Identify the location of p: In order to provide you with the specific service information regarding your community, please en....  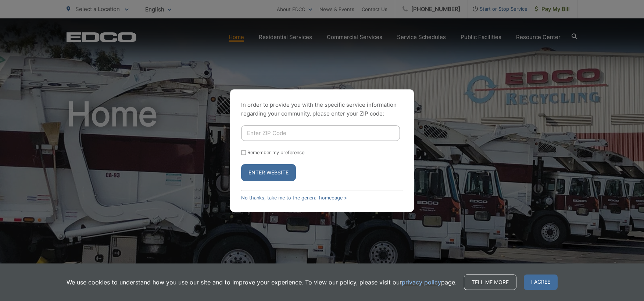
(322, 109).